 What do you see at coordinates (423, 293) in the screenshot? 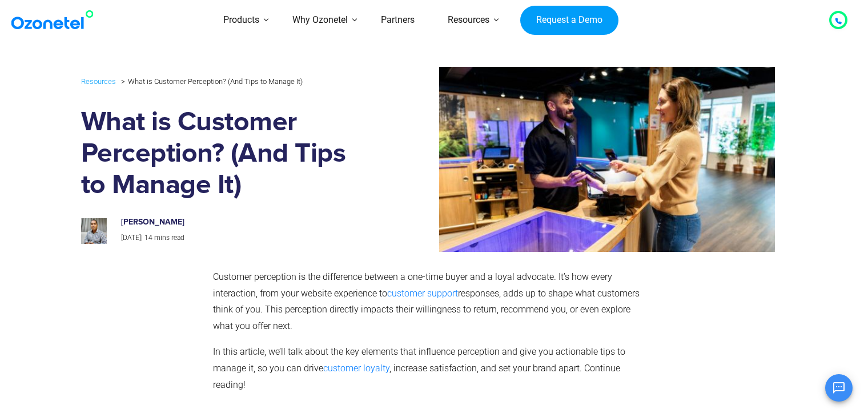
I see `a: customer support` at bounding box center [423, 293].